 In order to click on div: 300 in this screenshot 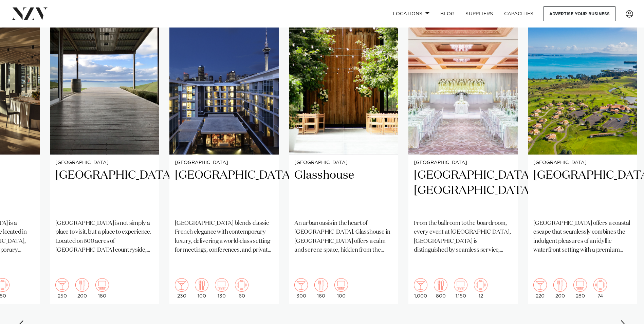, I will do `click(301, 288)`.